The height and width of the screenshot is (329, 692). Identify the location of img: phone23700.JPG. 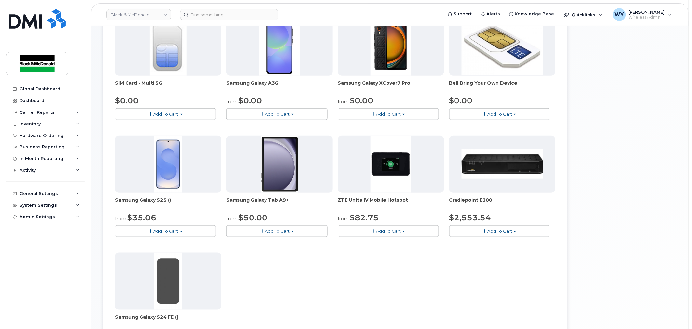
(502, 164).